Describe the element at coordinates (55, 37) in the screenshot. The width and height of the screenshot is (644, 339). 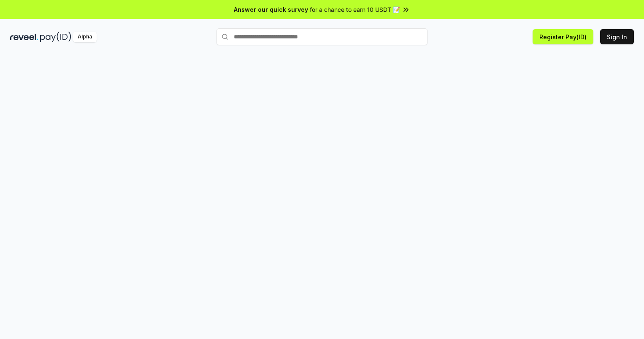
I see `img: pay_id` at that location.